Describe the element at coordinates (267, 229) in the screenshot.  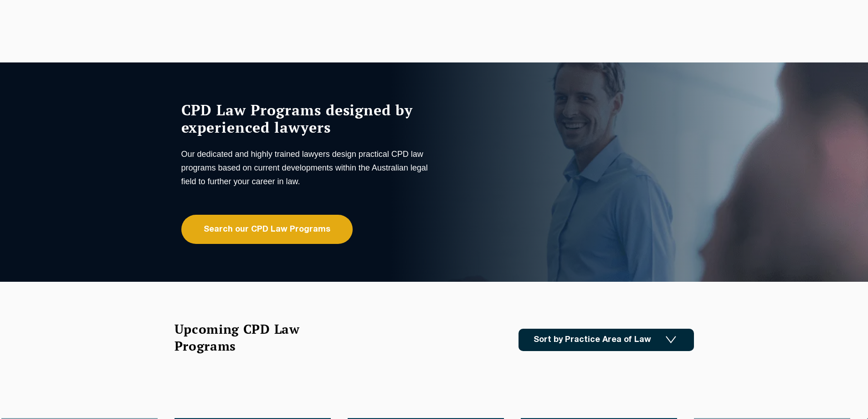
I see `a: Search our CPD Law Programs` at that location.